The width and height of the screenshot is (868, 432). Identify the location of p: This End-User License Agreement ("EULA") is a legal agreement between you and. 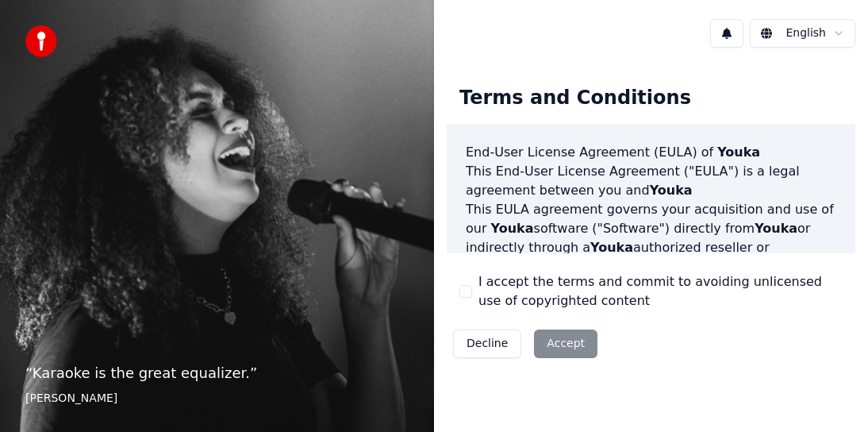
(651, 181).